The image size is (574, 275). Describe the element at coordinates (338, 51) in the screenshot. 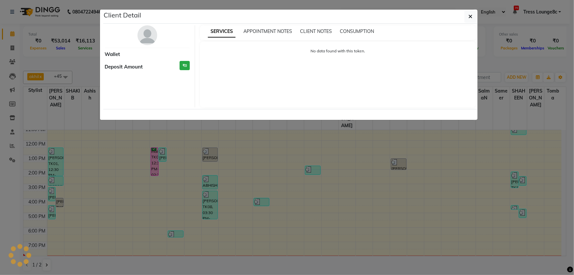

I see `p: No data found with this token.` at that location.